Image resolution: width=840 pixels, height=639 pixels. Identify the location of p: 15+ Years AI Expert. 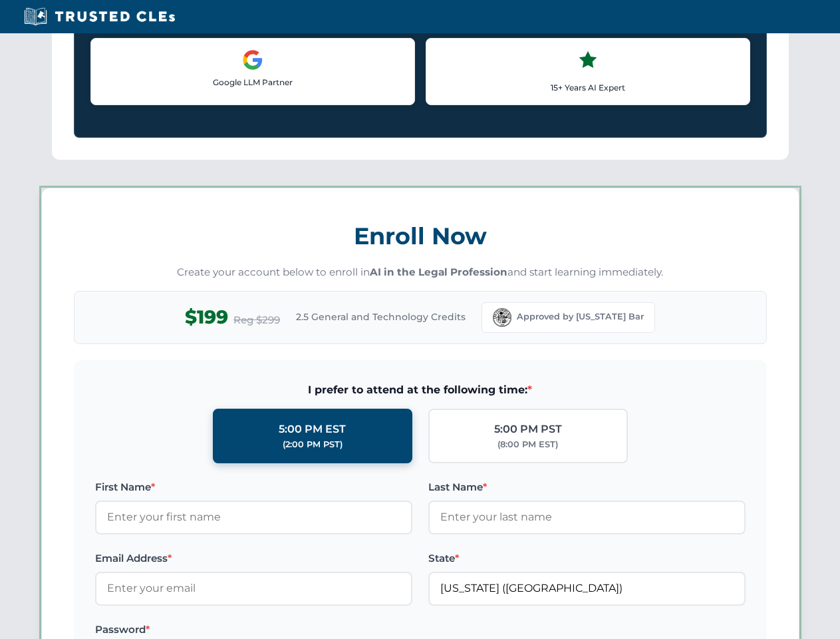
(588, 87).